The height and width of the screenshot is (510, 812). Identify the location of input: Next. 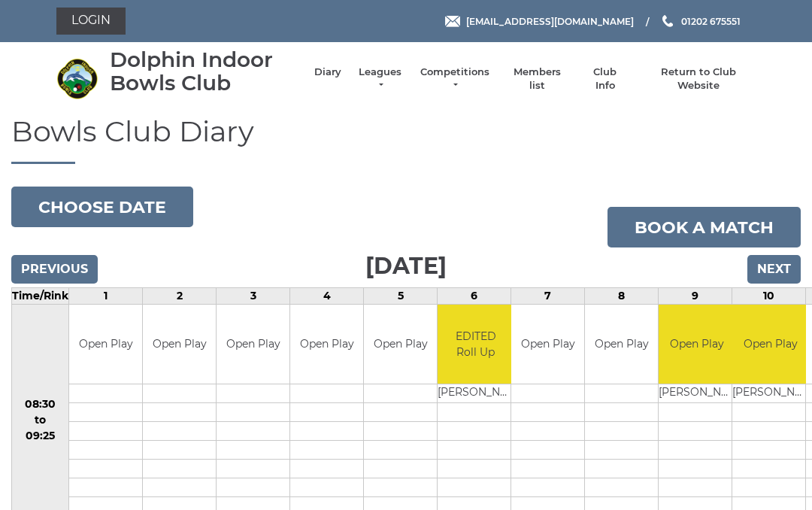
(774, 270).